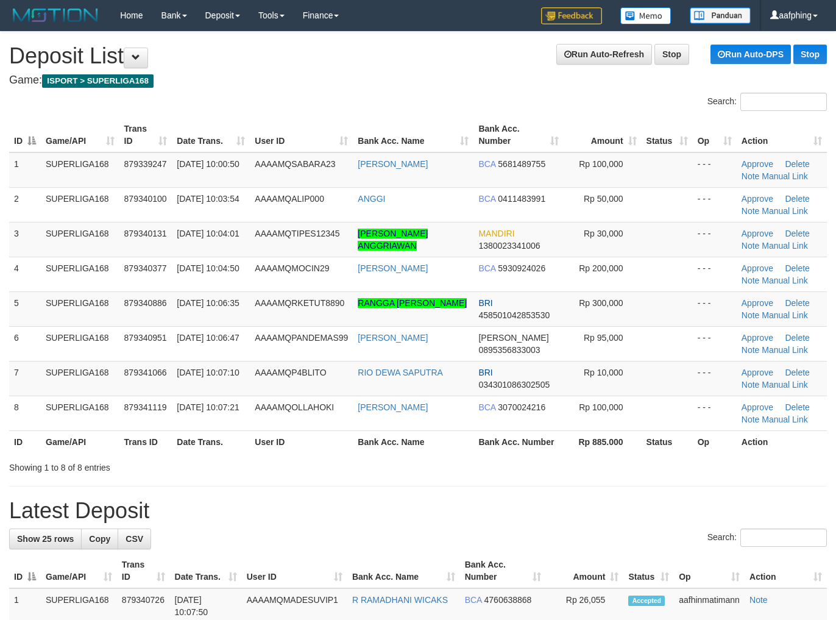 The image size is (836, 620). Describe the element at coordinates (99, 539) in the screenshot. I see `span: Copy` at that location.